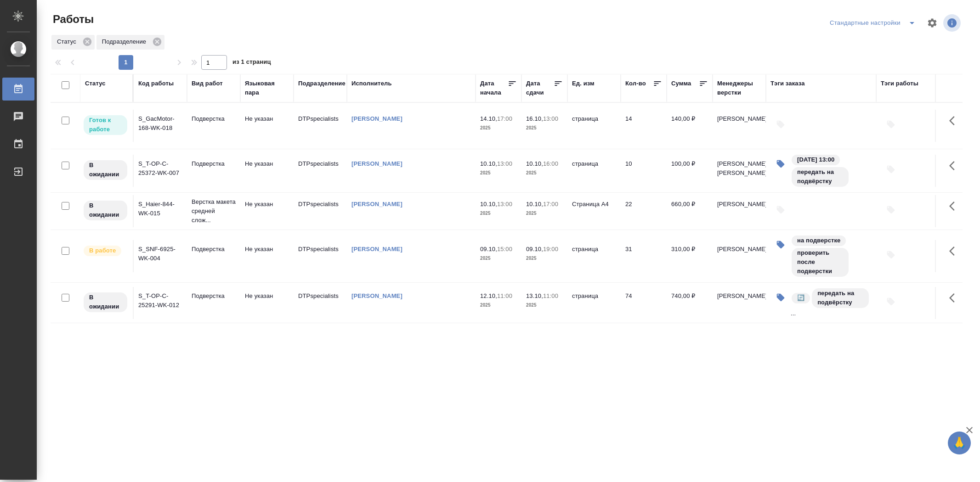 This screenshot has width=980, height=482. I want to click on div: Подразделение, so click(322, 84).